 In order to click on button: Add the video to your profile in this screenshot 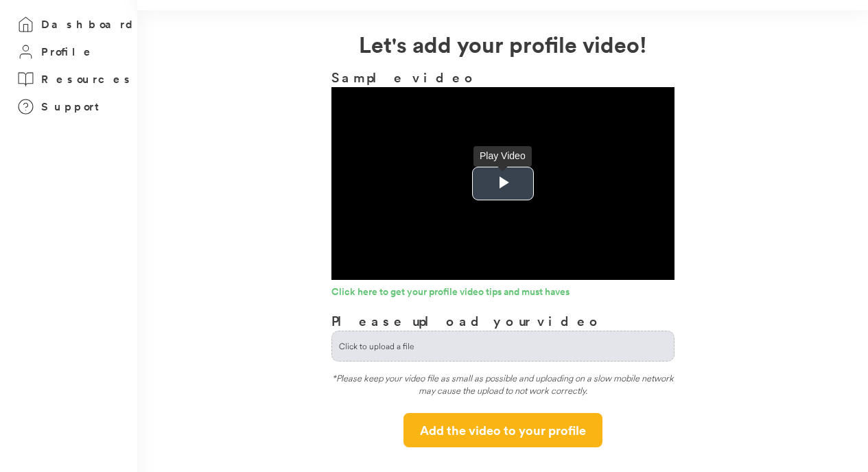, I will do `click(503, 430)`.